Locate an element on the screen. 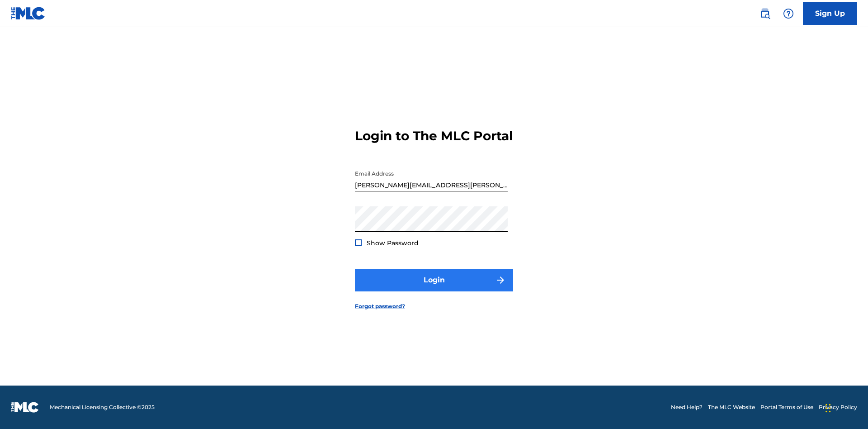  img: f7272a7cc735f4ea7f67.svg is located at coordinates (500, 280).